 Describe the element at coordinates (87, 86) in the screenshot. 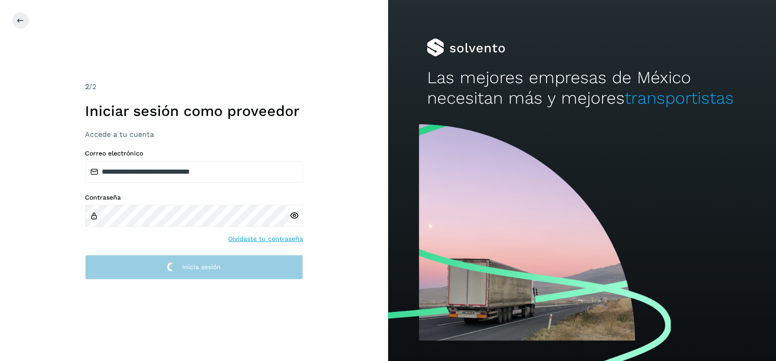

I see `span: 2` at that location.